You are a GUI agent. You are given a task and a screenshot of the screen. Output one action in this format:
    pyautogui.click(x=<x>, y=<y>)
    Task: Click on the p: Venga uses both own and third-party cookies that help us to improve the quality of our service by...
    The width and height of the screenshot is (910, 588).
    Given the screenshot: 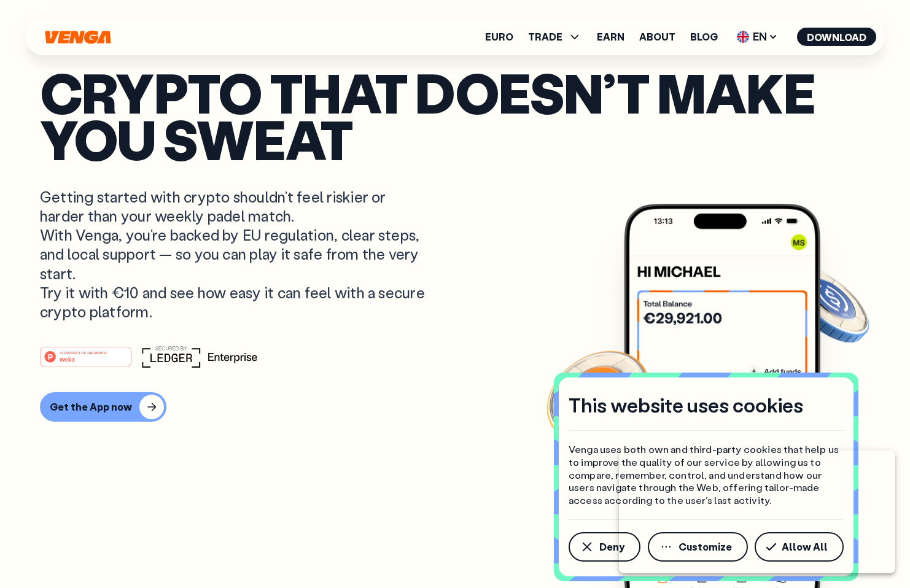 What is the action you would take?
    pyautogui.click(x=706, y=475)
    